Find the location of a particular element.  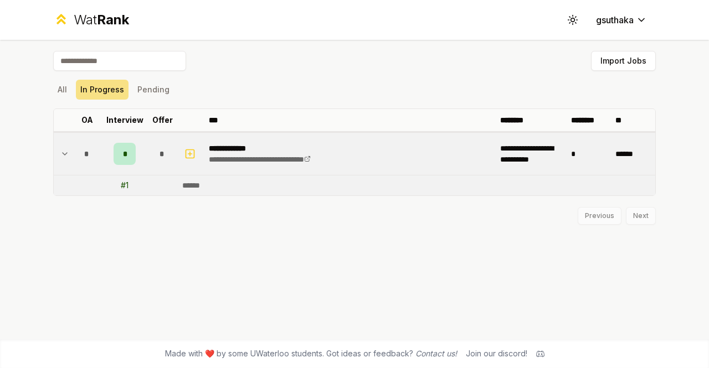

button: In Progress is located at coordinates (102, 90).